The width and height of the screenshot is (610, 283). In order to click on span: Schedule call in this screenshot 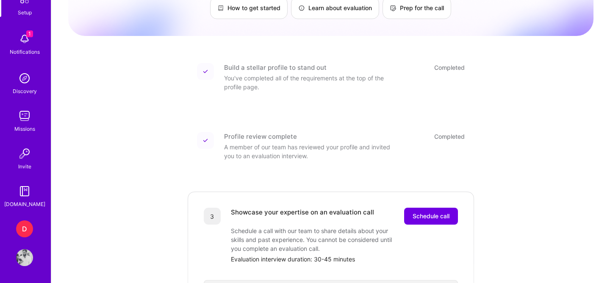, I will do `click(431, 216)`.